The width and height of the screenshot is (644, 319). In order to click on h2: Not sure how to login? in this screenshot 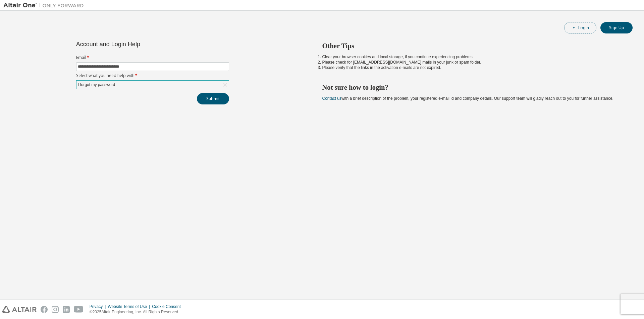, I will do `click(472, 87)`.